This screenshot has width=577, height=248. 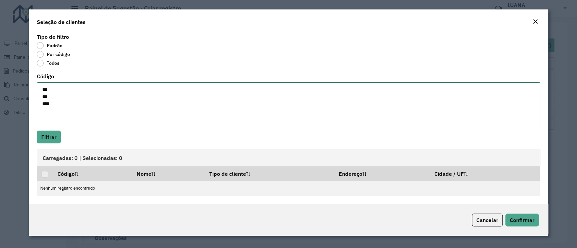 What do you see at coordinates (269, 174) in the screenshot?
I see `th: Tipo de cliente` at bounding box center [269, 174].